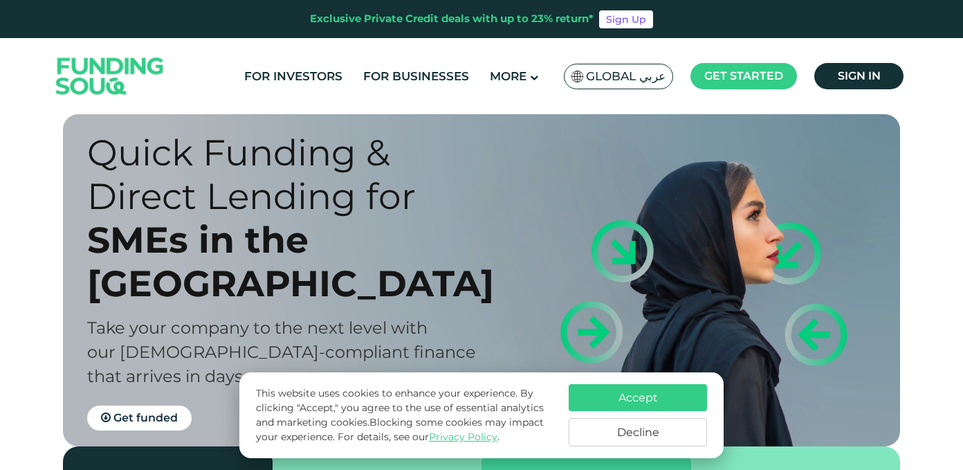  Describe the element at coordinates (638, 432) in the screenshot. I see `button: Decline` at that location.